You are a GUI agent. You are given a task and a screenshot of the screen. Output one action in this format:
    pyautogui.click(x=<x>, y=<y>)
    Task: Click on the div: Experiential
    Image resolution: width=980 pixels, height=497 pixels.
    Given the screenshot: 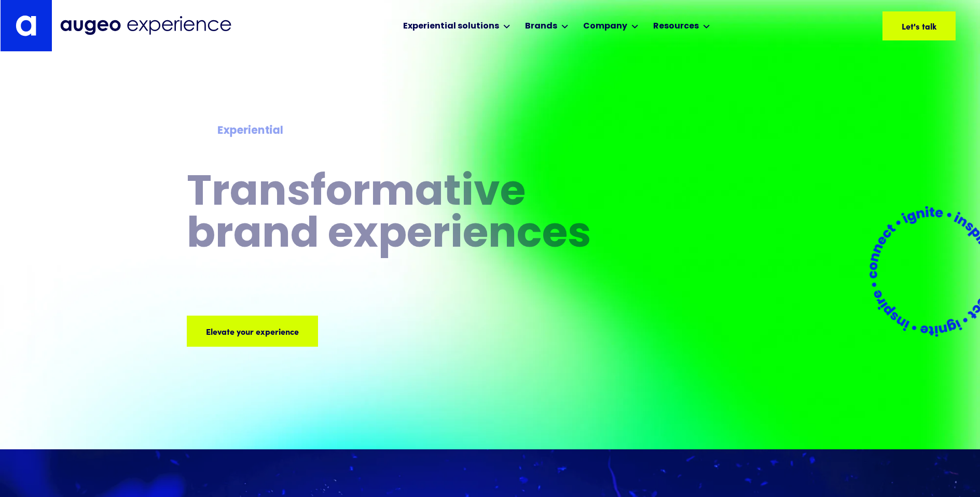 What is the action you would take?
    pyautogui.click(x=410, y=130)
    